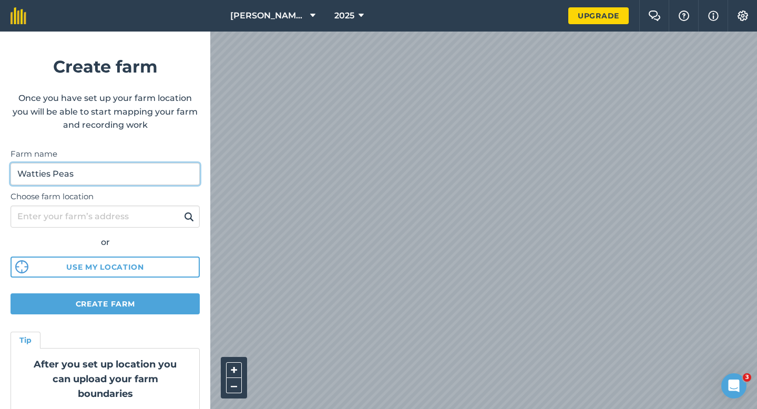 This screenshot has width=757, height=409. What do you see at coordinates (105, 379) in the screenshot?
I see `strong: After you set up location you can upload your farm boundaries` at bounding box center [105, 379].